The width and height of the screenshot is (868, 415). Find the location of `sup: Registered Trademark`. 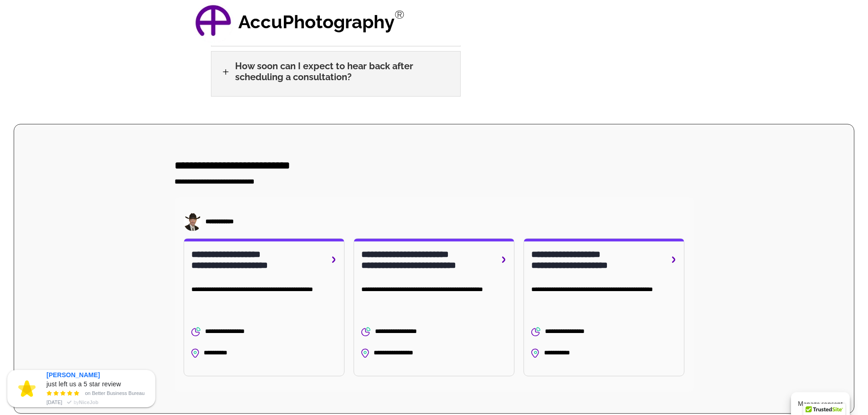

sup: Registered Trademark is located at coordinates (400, 15).